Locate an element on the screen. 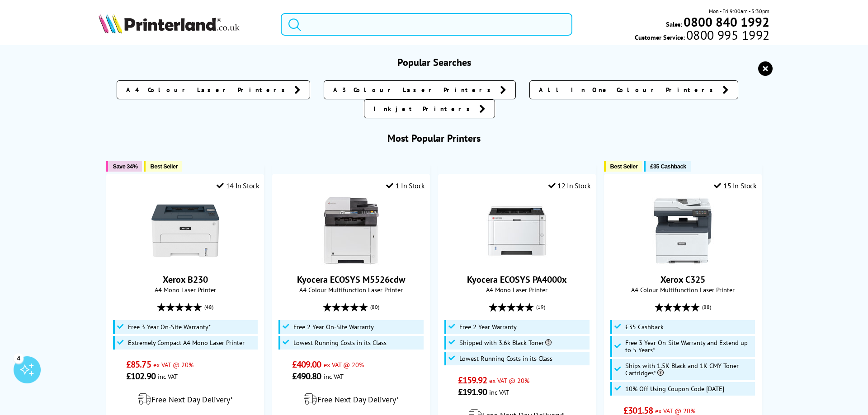 This screenshot has height=415, width=868. div: 1 In Stock is located at coordinates (405, 185).